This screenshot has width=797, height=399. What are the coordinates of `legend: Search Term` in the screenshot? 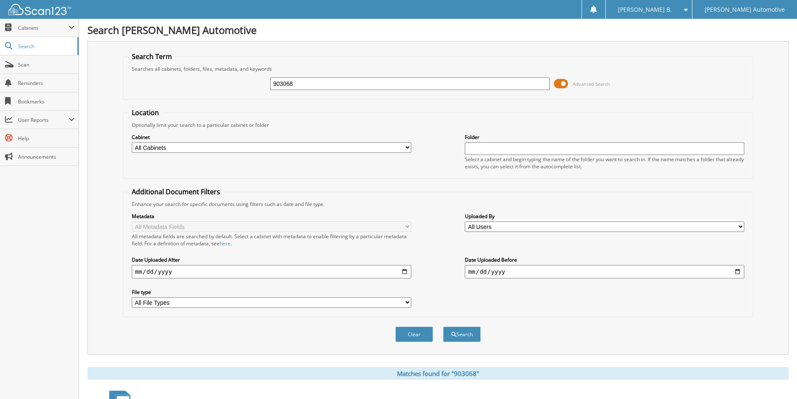 It's located at (152, 56).